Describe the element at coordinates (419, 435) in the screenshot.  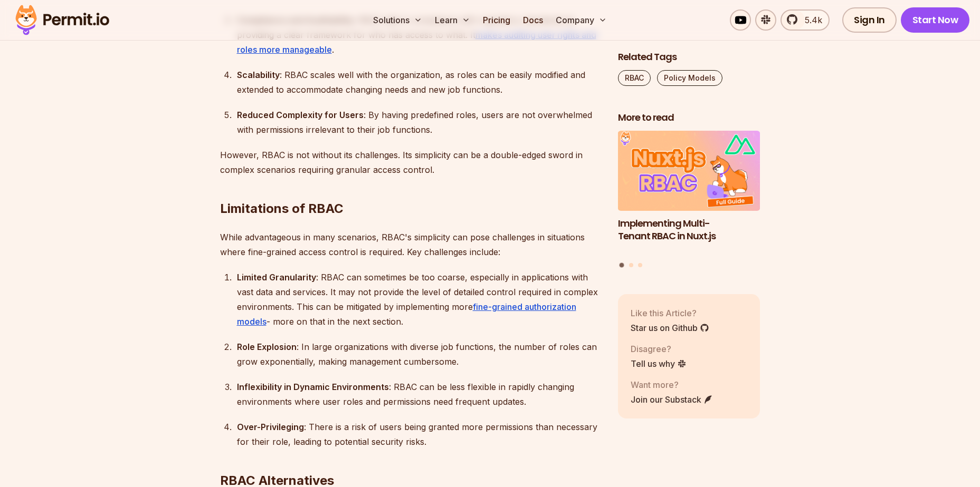
I see `div: : There is a risk of users being granted more permissions than necessary for their role, leading ...` at that location.